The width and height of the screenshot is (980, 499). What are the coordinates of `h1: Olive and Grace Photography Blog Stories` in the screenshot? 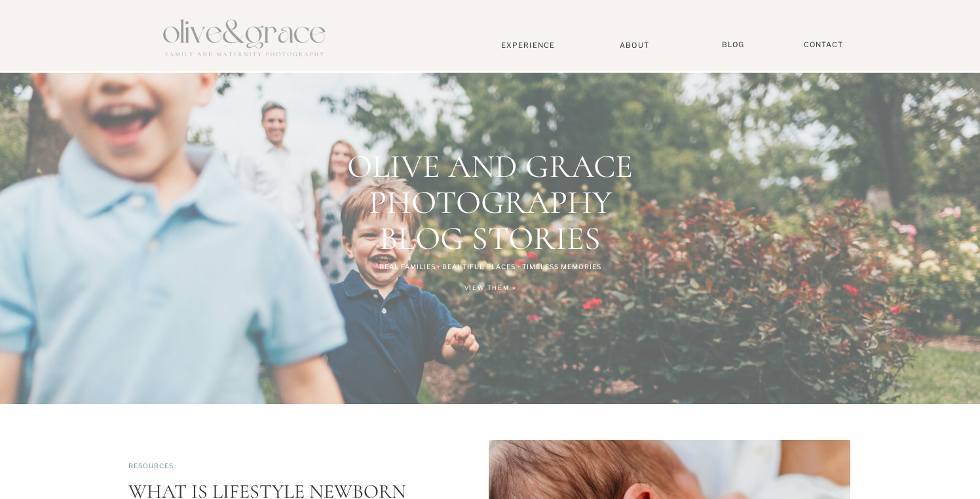 It's located at (490, 184).